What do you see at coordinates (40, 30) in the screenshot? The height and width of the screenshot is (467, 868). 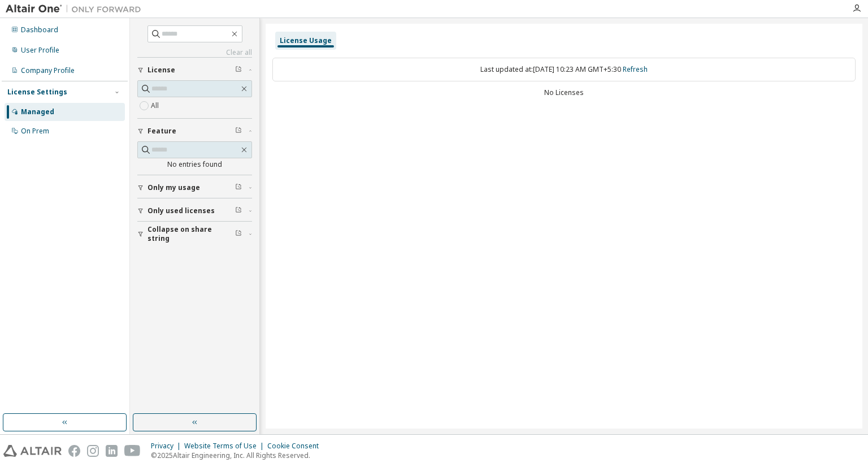 I see `div: Dashboard` at bounding box center [40, 30].